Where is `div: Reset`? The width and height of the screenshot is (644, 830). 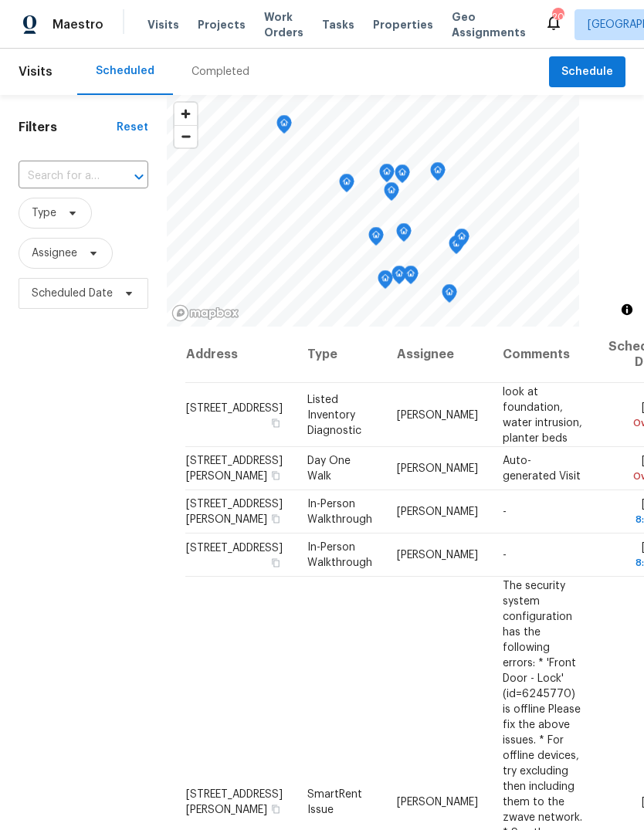 div: Reset is located at coordinates (132, 127).